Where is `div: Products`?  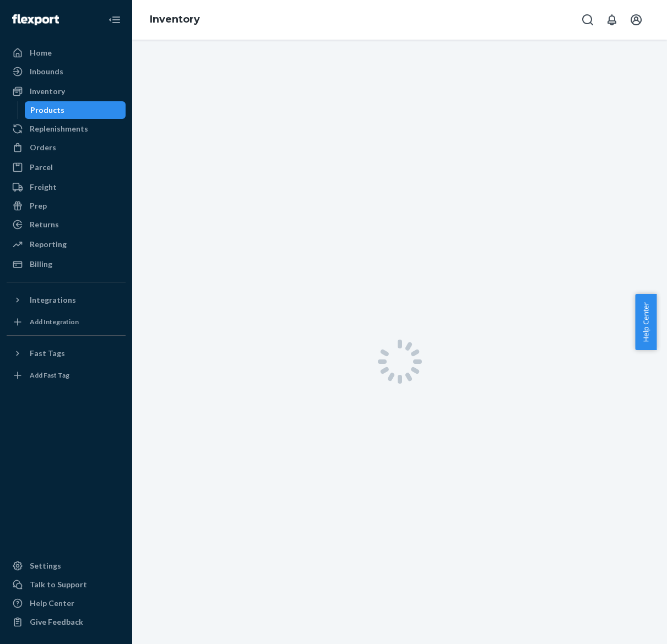
div: Products is located at coordinates (47, 110).